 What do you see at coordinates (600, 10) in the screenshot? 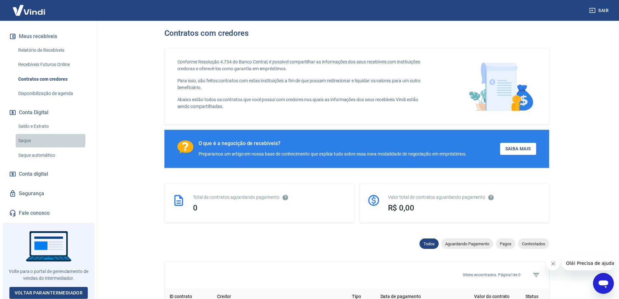
I see `button: Sair` at bounding box center [600, 10].